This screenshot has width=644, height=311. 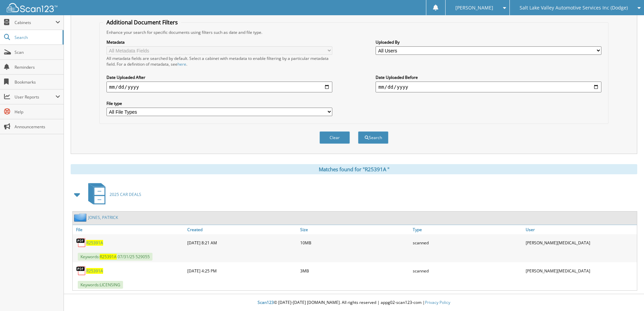 I want to click on label: Uploaded By, so click(x=488, y=42).